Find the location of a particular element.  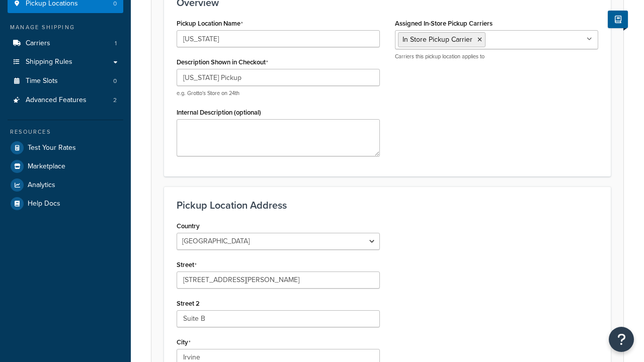

span: 1 is located at coordinates (116, 43).